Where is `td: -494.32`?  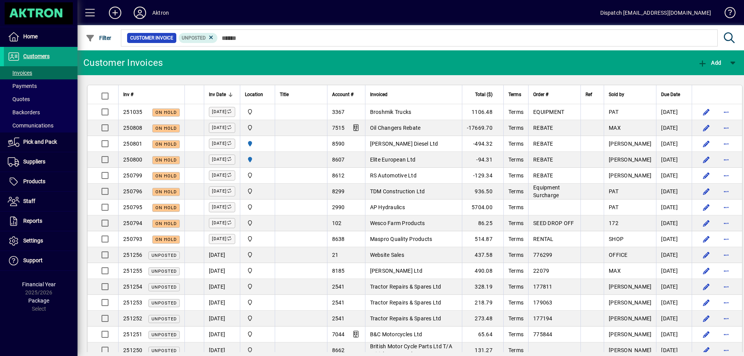 td: -494.32 is located at coordinates (482, 144).